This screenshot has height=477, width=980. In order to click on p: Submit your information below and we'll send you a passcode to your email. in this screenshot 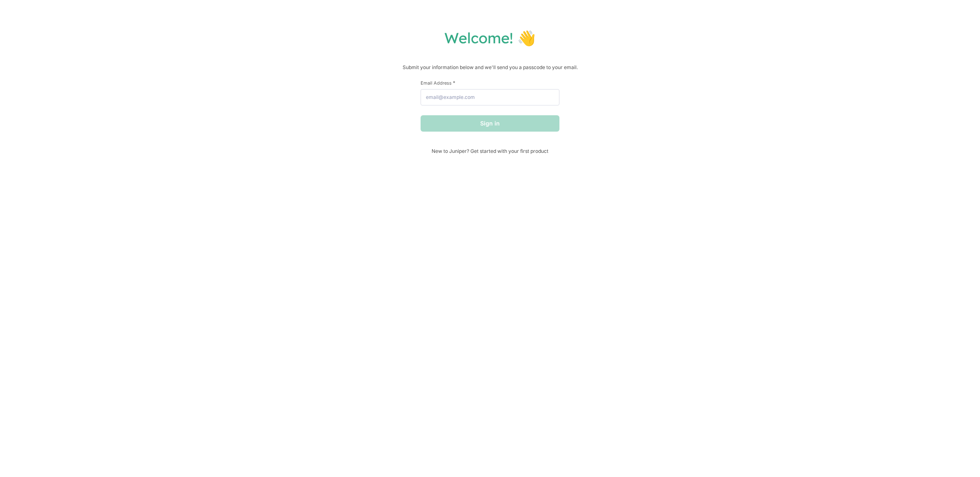, I will do `click(490, 67)`.